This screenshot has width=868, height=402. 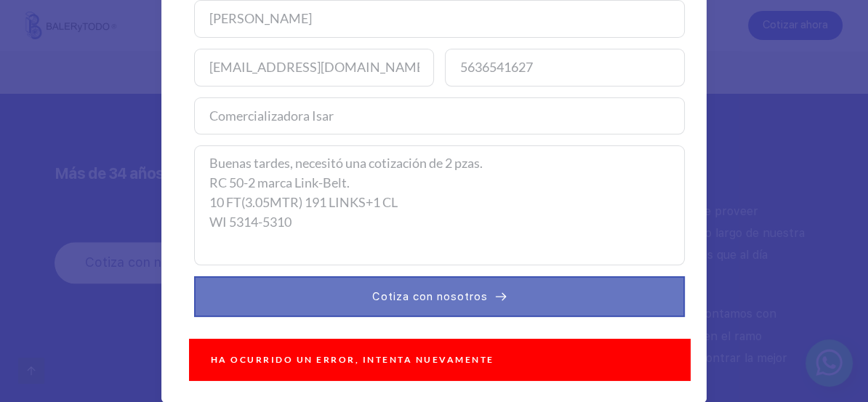 I want to click on span: Cotiza con nosotros, so click(x=430, y=296).